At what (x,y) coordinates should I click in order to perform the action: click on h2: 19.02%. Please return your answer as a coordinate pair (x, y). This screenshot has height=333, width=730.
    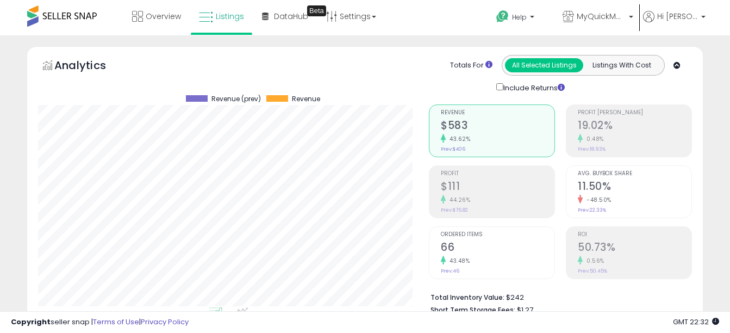
    Looking at the image, I should click on (634, 126).